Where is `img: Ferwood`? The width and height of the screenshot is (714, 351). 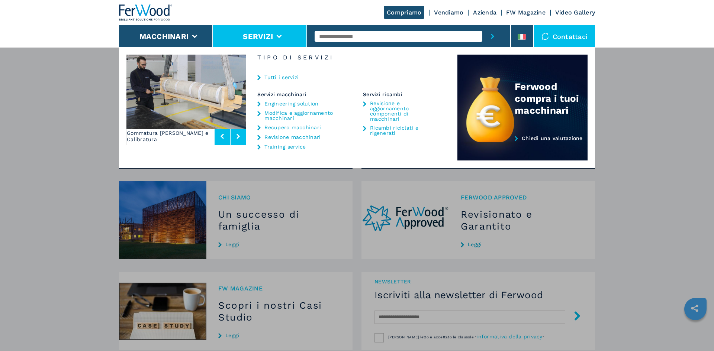 img: Ferwood is located at coordinates (146, 13).